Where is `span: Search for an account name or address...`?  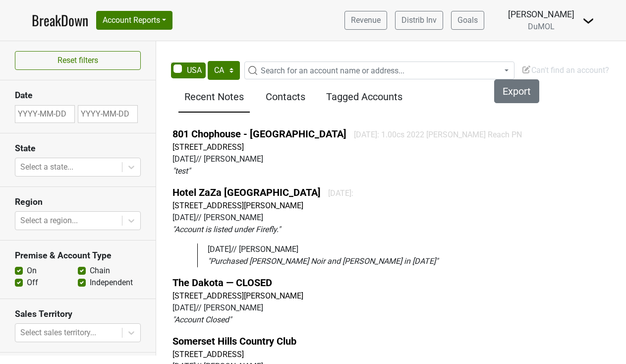 span: Search for an account name or address... is located at coordinates (333, 70).